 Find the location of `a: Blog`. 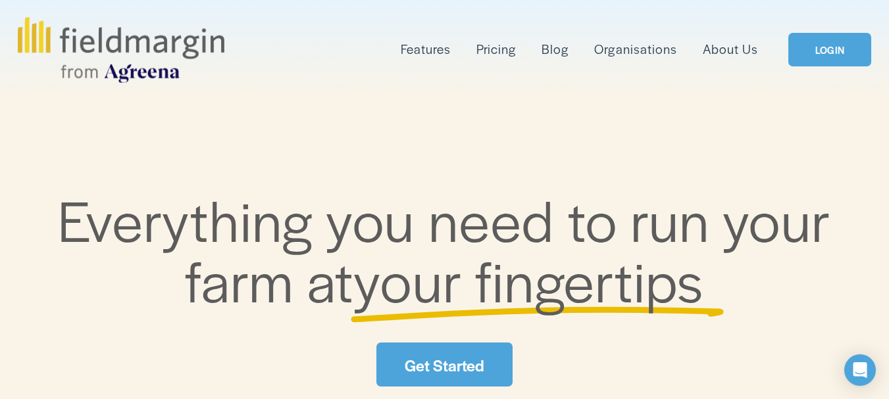

a: Blog is located at coordinates (555, 49).